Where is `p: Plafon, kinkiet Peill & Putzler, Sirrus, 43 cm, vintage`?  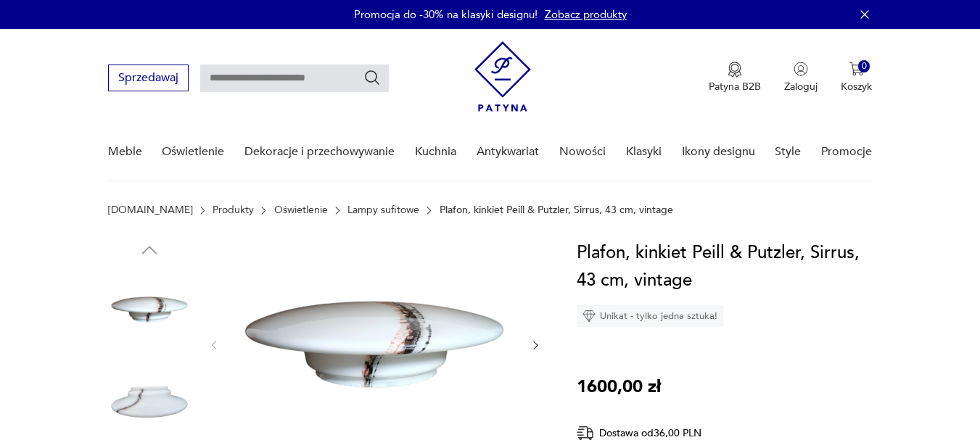 p: Plafon, kinkiet Peill & Putzler, Sirrus, 43 cm, vintage is located at coordinates (556, 211).